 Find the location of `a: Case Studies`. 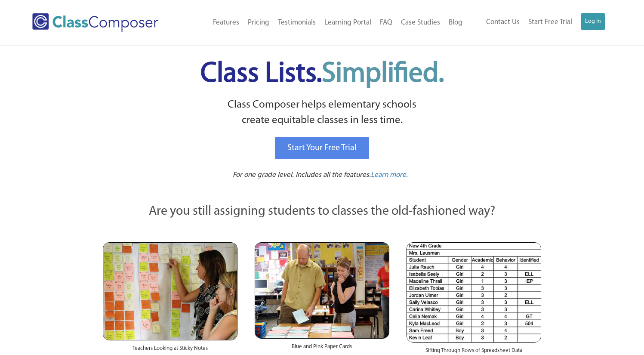

a: Case Studies is located at coordinates (420, 23).